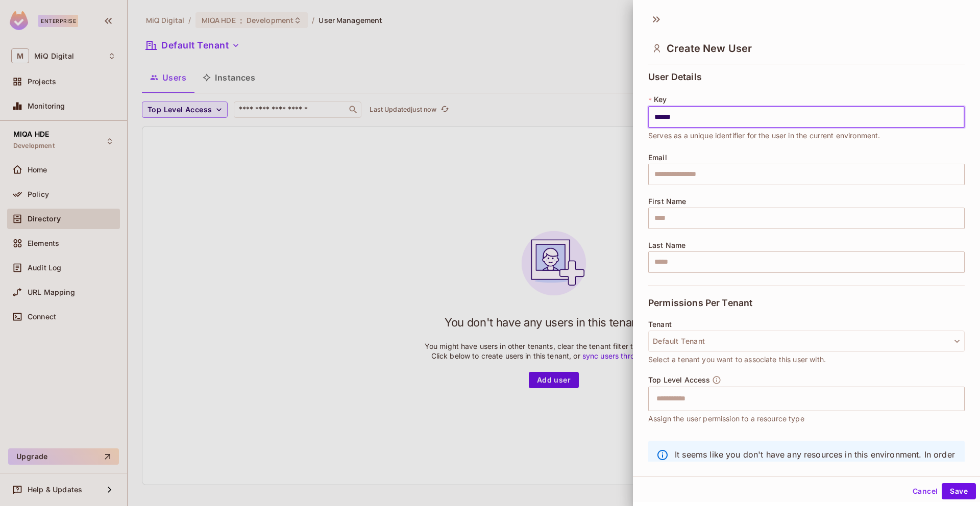 Image resolution: width=980 pixels, height=506 pixels. I want to click on span: Tenant, so click(660, 325).